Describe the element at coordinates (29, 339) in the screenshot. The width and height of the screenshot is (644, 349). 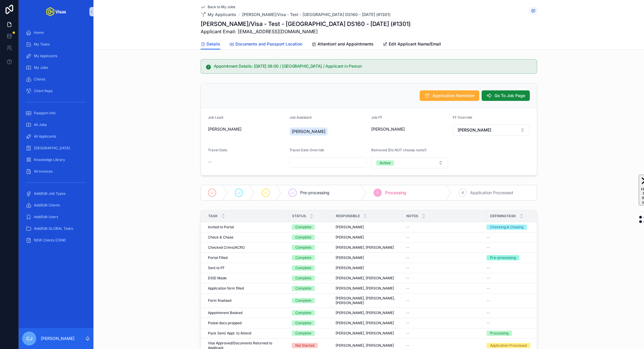
I see `span: CJ` at that location.